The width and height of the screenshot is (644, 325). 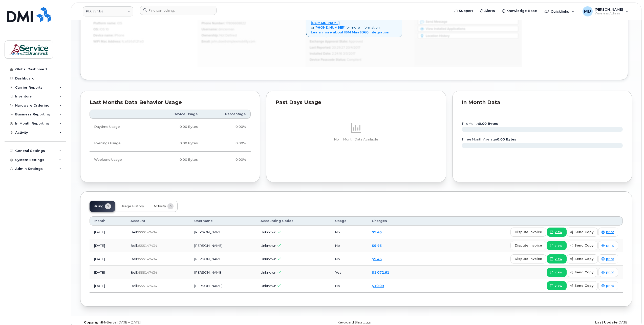 What do you see at coordinates (293, 221) in the screenshot?
I see `th: Accounting Codes` at bounding box center [293, 221].